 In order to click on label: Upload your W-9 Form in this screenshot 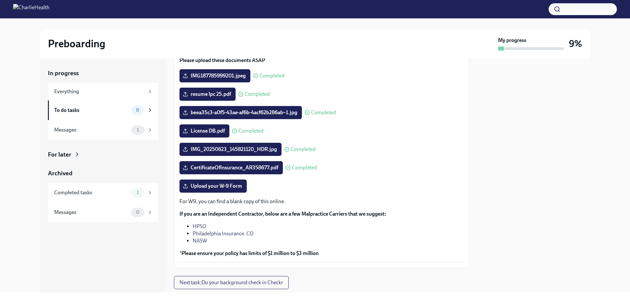, I will do `click(213, 186)`.